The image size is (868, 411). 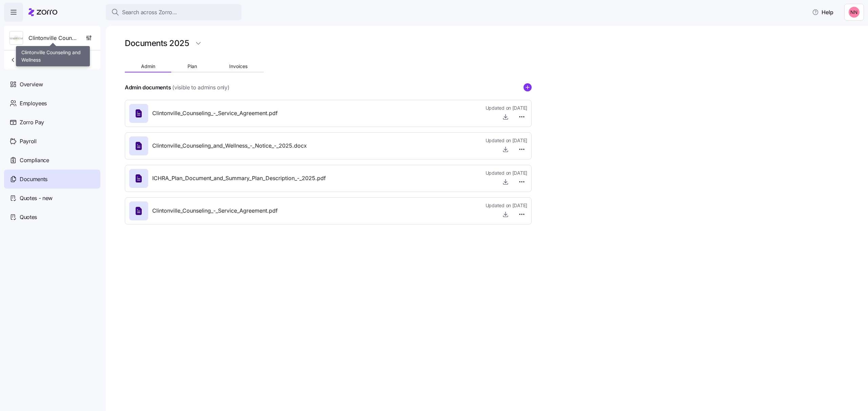 What do you see at coordinates (28, 217) in the screenshot?
I see `span: Quotes` at bounding box center [28, 217].